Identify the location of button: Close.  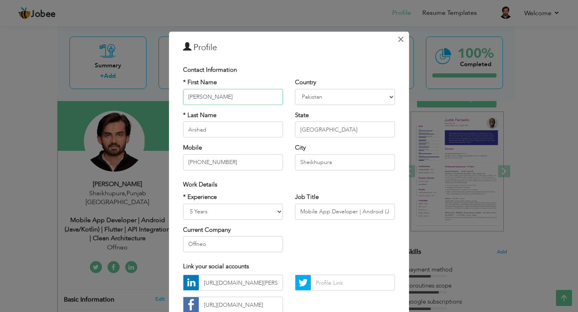
(401, 39).